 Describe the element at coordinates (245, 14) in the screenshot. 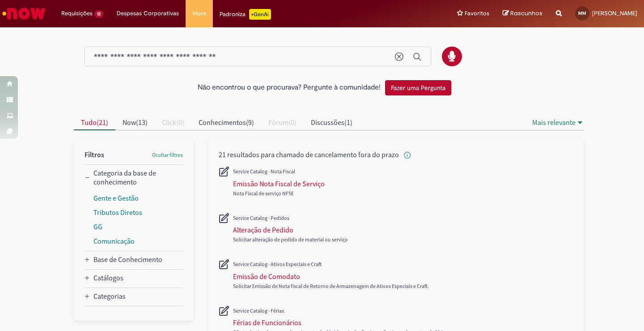

I see `div: Padroniza` at that location.